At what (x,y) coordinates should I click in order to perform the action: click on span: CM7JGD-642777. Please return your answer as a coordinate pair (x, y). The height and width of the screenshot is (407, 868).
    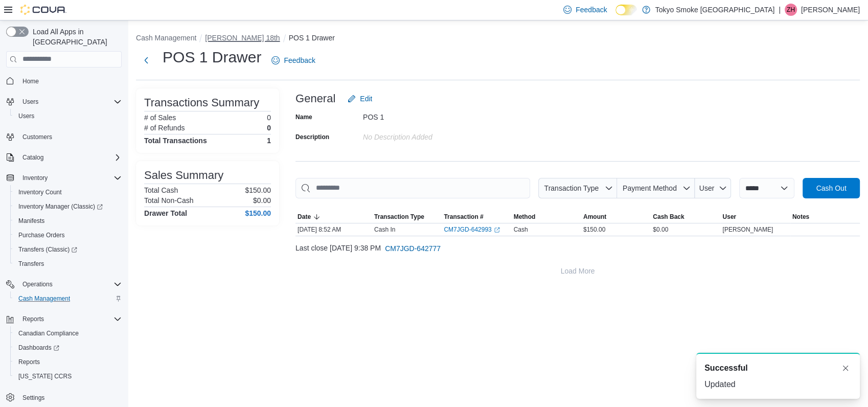
    Looking at the image, I should click on (412, 248).